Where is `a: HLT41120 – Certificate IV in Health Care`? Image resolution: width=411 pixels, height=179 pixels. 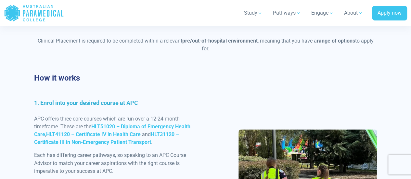 a: HLT41120 – Certificate IV in Health Care is located at coordinates (93, 134).